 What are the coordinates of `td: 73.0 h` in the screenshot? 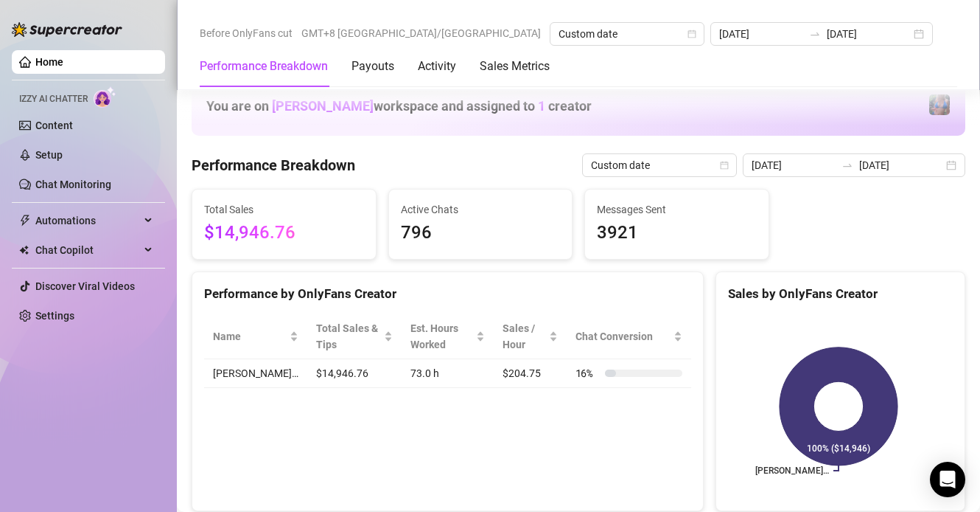 It's located at (447, 373).